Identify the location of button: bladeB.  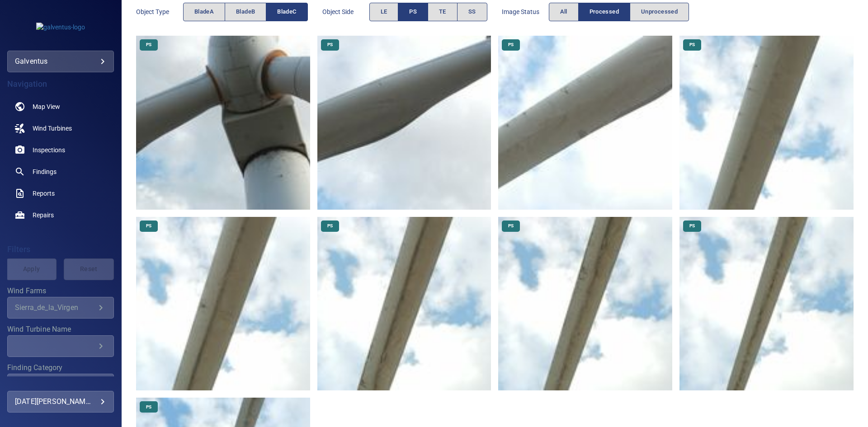
(245, 12).